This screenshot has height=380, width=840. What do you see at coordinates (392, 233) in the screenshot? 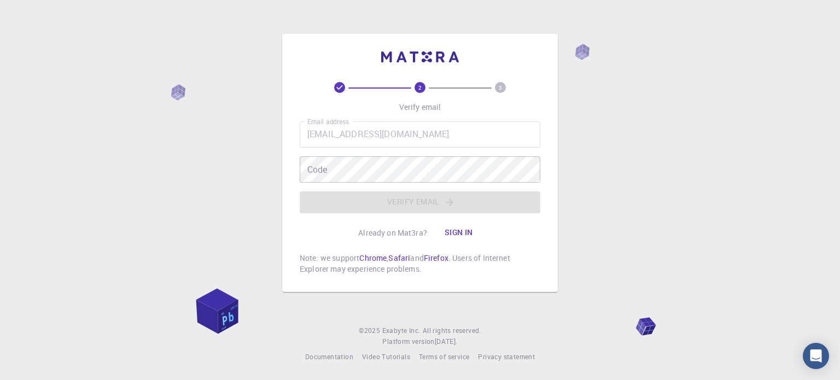
I see `p: Already on Mat3ra?` at bounding box center [392, 233].